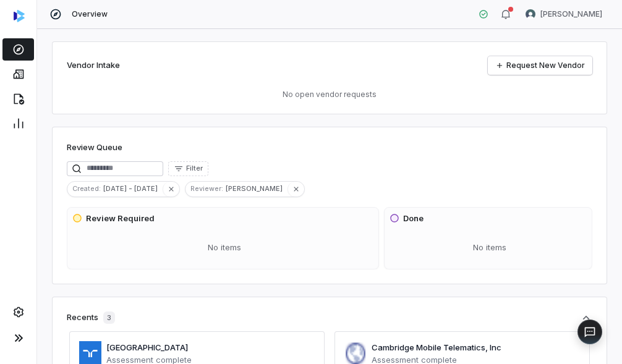 The height and width of the screenshot is (364, 622). I want to click on h2: Vendor Intake, so click(93, 66).